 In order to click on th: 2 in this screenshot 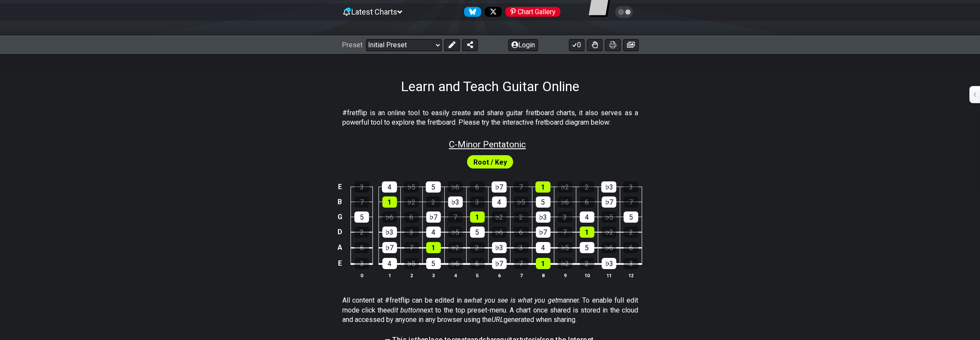, I will do `click(411, 275)`.